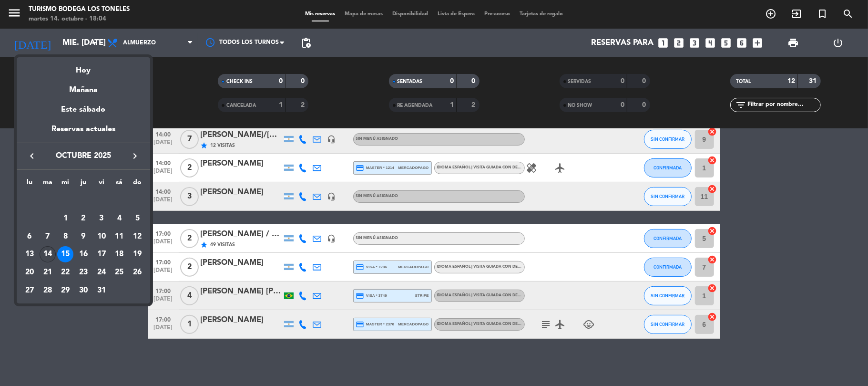 The height and width of the screenshot is (386, 868). Describe the element at coordinates (47, 272) in the screenshot. I see `td: 21 de octubre de 2025` at that location.